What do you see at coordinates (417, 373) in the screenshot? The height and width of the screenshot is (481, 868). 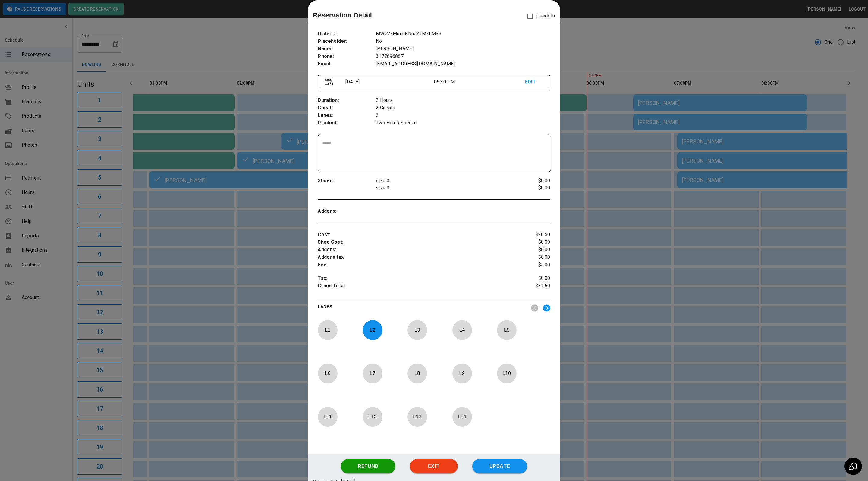 I see `p: L 8` at bounding box center [417, 373].